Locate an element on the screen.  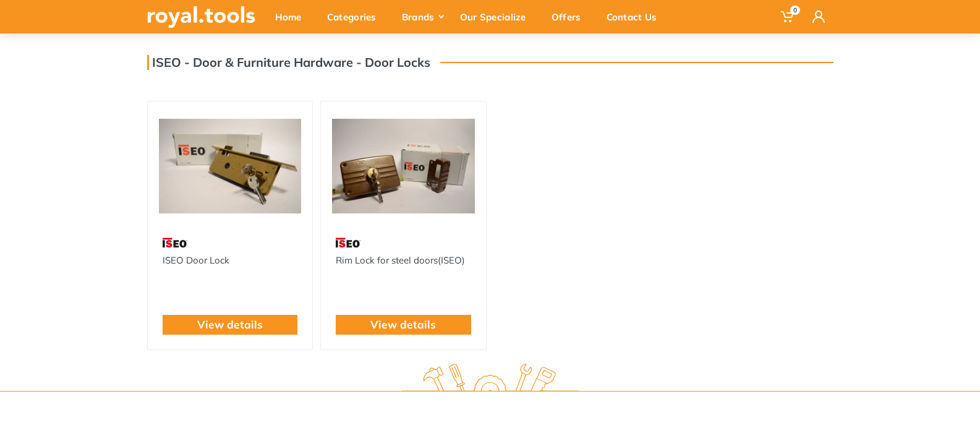
div: Categories is located at coordinates (356, 16).